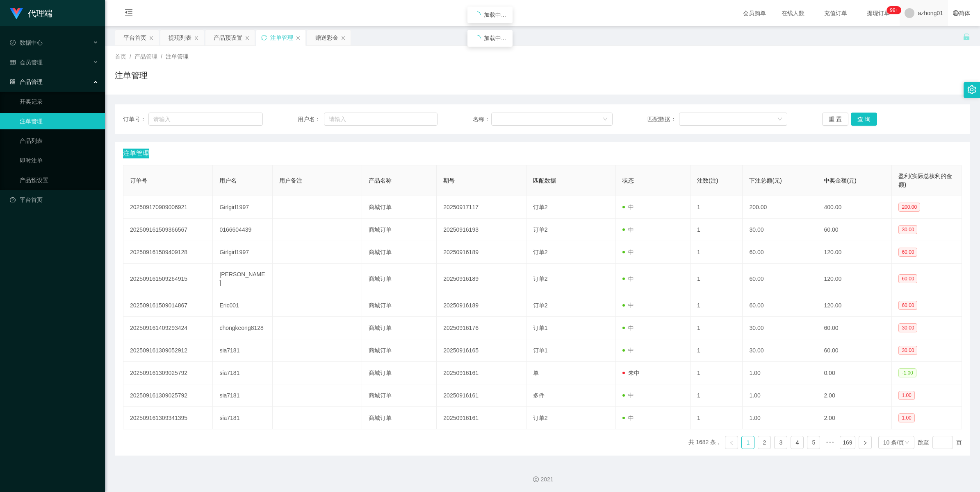 This screenshot has width=980, height=492. I want to click on td: 2.00, so click(854, 418).